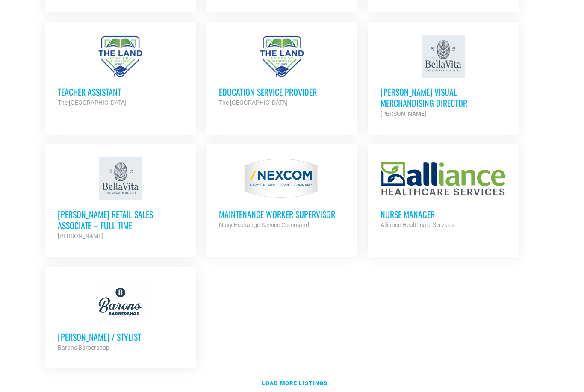  I want to click on h3: Nurse Manager, so click(443, 214).